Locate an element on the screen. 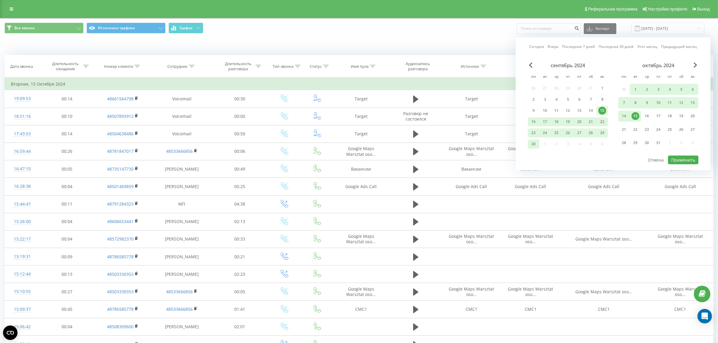 The width and height of the screenshot is (718, 343). div: пн 28 окт. 2024 г. is located at coordinates (624, 143).